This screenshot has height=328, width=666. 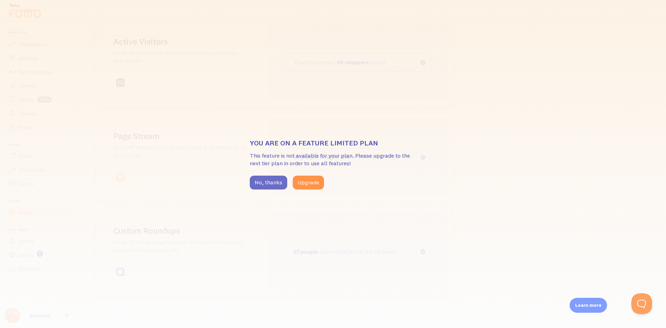 What do you see at coordinates (309, 183) in the screenshot?
I see `button: Upgrade` at bounding box center [309, 183].